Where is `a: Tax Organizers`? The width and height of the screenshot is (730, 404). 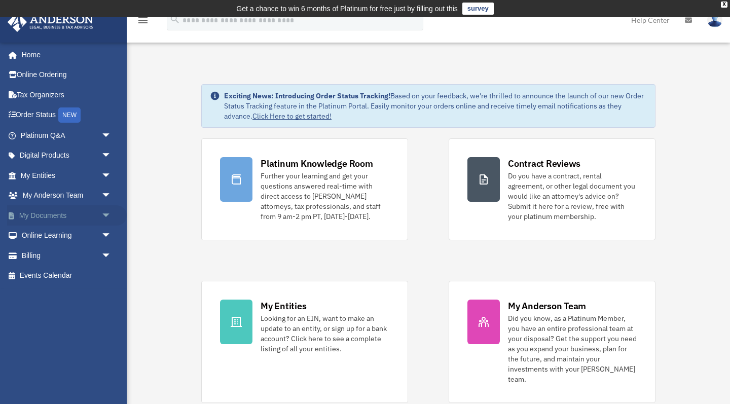 a: Tax Organizers is located at coordinates (67, 95).